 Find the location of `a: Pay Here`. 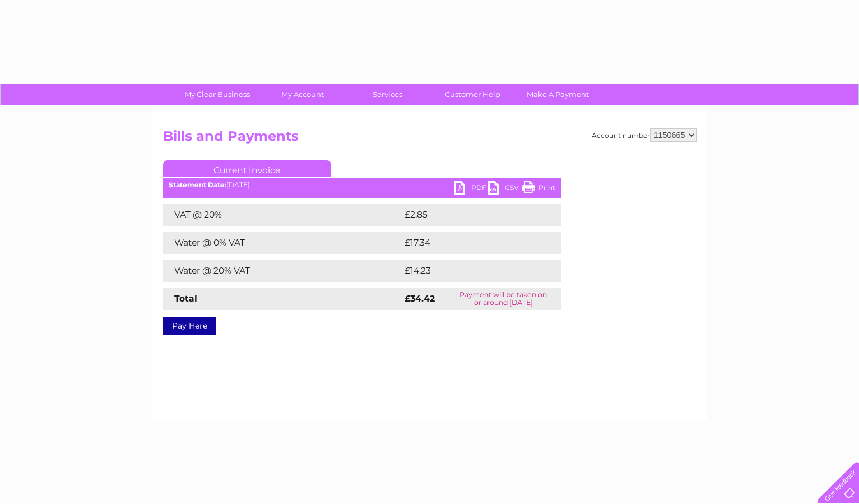

a: Pay Here is located at coordinates (190, 326).